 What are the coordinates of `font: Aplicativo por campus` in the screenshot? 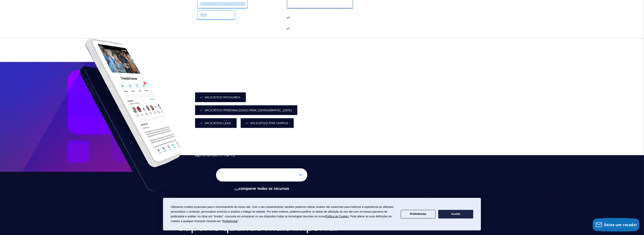 It's located at (269, 123).